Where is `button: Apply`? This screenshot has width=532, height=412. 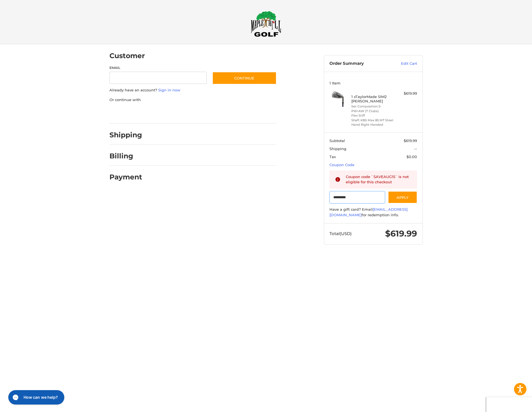
button: Apply is located at coordinates (403, 197).